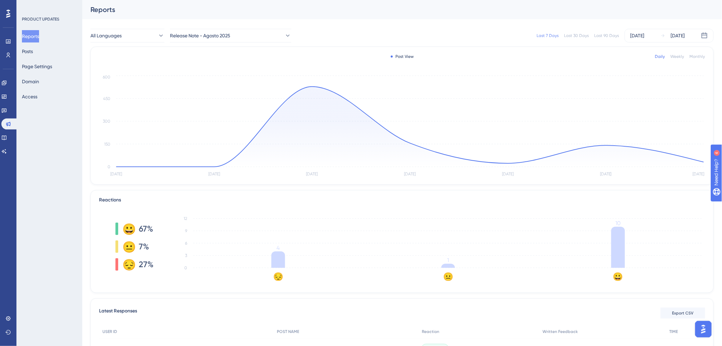  Describe the element at coordinates (146, 229) in the screenshot. I see `span: 67%` at that location.